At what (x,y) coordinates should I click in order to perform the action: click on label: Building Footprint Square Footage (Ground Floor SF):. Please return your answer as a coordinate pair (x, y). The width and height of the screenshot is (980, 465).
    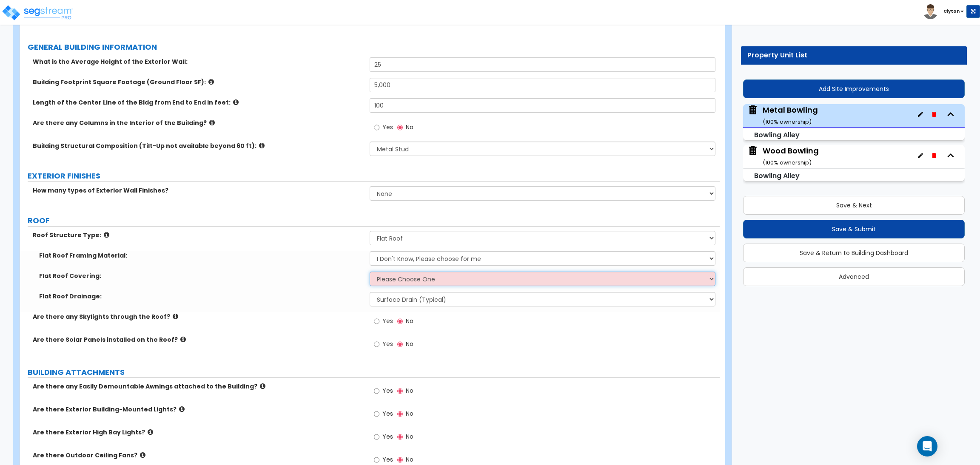
    Looking at the image, I should click on (198, 82).